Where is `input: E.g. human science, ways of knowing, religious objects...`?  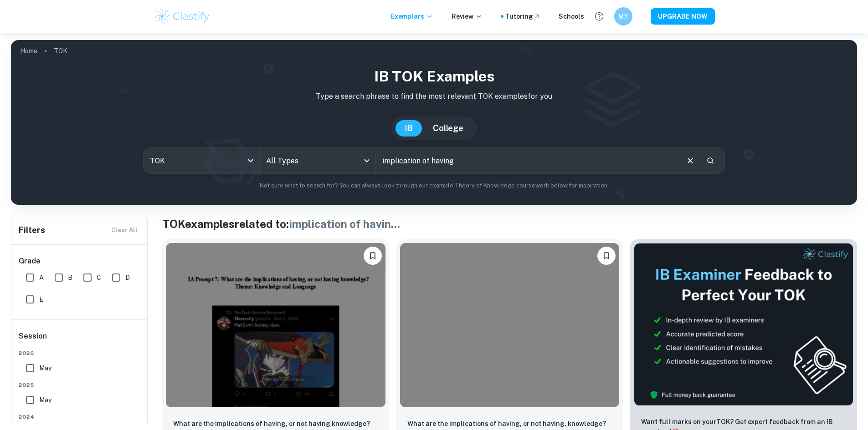
input: E.g. human science, ways of knowing, religious objects... is located at coordinates (527, 161).